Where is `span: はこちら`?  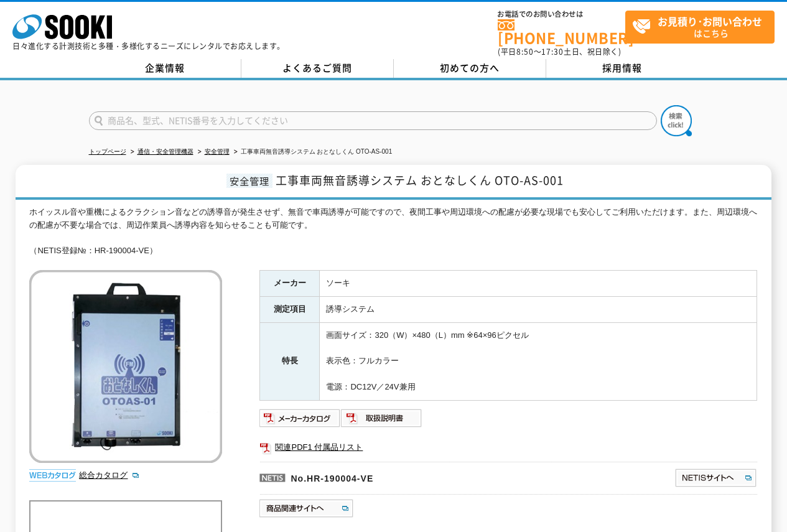 span: はこちら is located at coordinates (703, 27).